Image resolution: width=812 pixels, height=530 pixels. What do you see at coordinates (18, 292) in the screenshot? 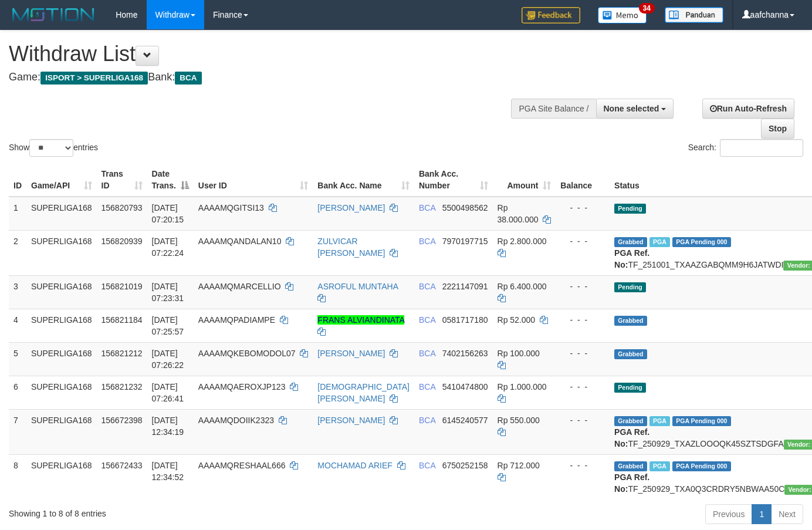
I see `td: 3` at bounding box center [18, 292].